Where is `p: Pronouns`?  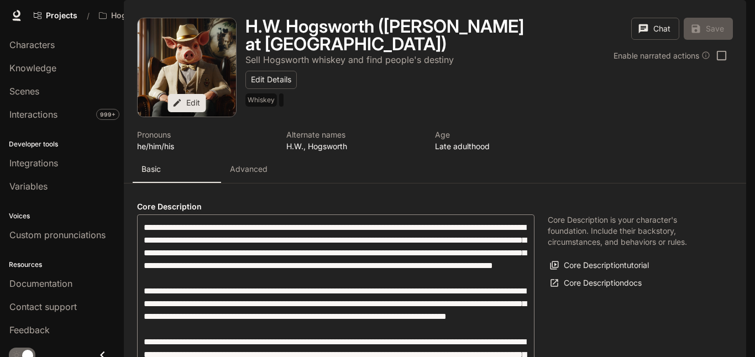 p: Pronouns is located at coordinates (205, 134).